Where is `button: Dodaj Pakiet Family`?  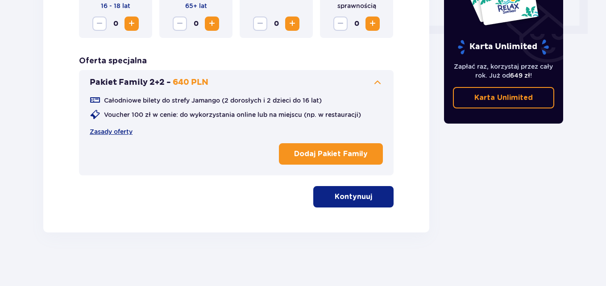 button: Dodaj Pakiet Family is located at coordinates (331, 154).